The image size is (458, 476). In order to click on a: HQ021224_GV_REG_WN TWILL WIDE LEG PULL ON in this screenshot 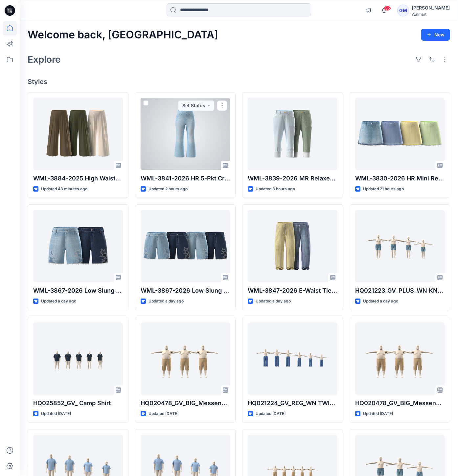, I will do `click(292, 359)`.